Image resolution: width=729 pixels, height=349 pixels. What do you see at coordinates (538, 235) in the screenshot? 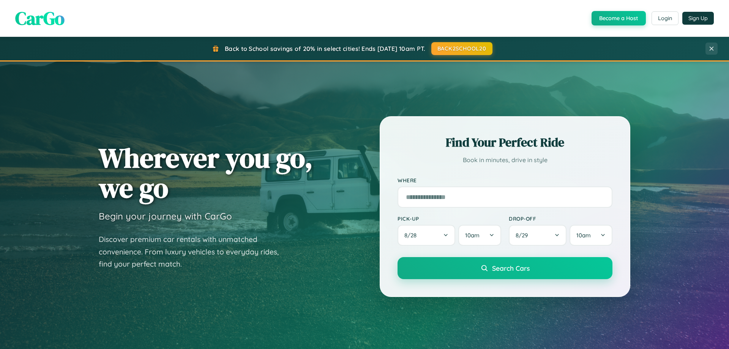
I see `button: 8/29` at bounding box center [538, 235].